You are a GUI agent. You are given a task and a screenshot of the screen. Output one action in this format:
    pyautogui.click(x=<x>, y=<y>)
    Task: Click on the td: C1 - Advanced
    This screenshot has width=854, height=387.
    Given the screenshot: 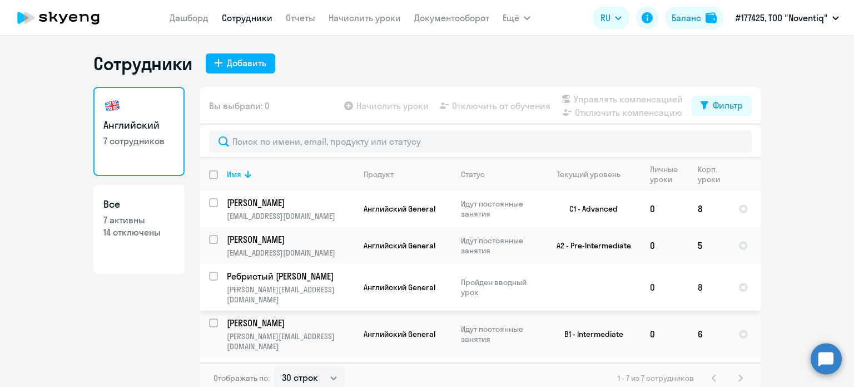 What is the action you would take?
    pyautogui.click(x=589, y=209)
    